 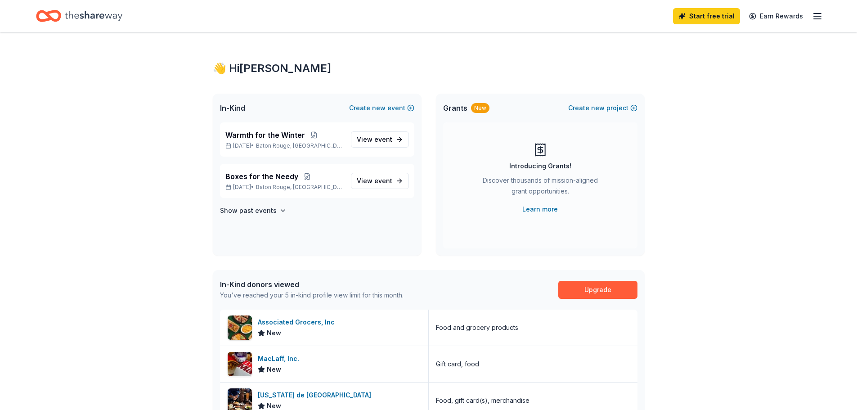 I want to click on span: Boxes for the Needy, so click(x=262, y=176).